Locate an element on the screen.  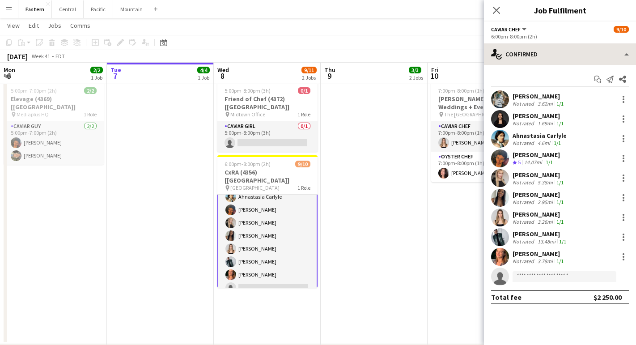
div: 4.6mi is located at coordinates (544, 143).